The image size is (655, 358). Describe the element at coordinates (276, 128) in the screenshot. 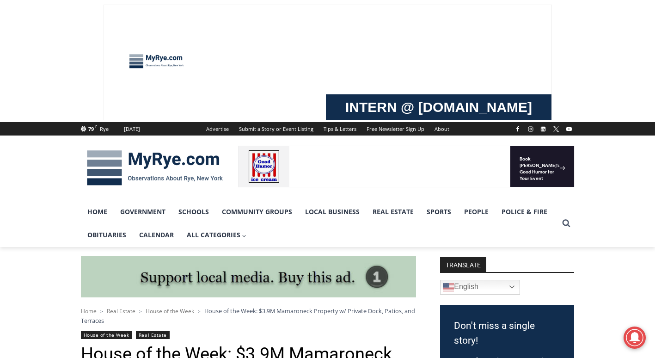

I see `a: Submit a Story or Event Listing` at that location.